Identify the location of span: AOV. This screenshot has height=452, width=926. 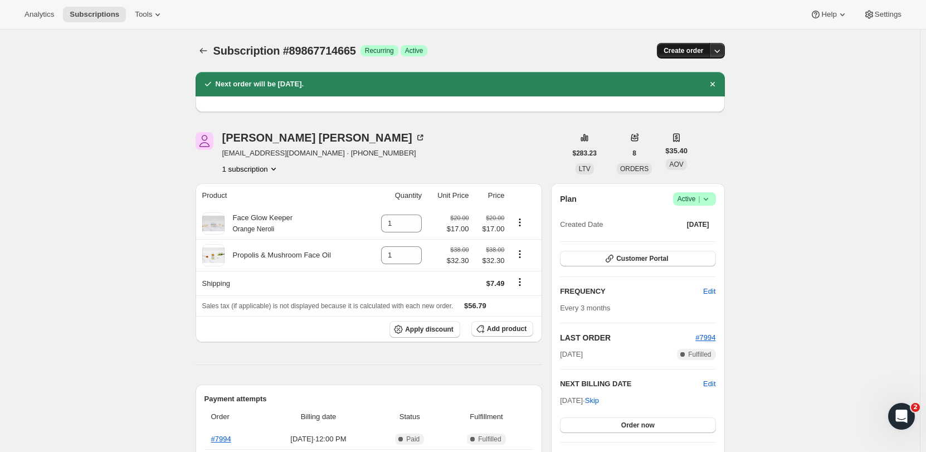
(676, 164).